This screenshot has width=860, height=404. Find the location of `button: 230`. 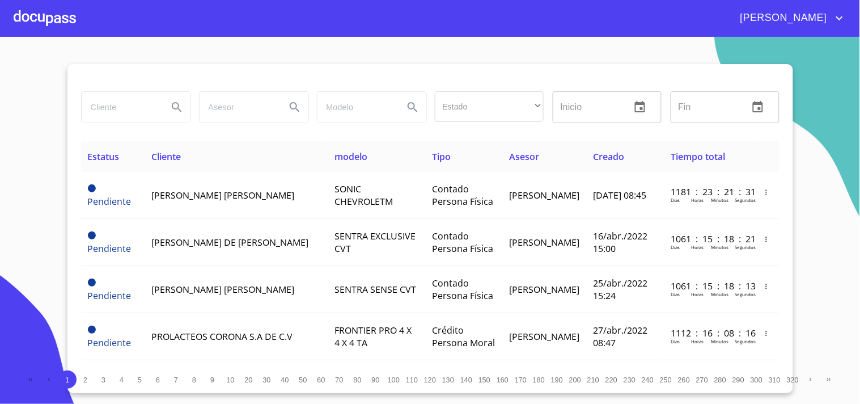

button: 230 is located at coordinates (630, 379).